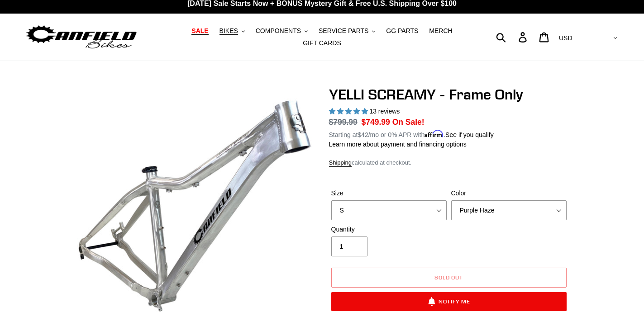 The image size is (644, 312). What do you see at coordinates (512, 37) in the screenshot?
I see `input: Search` at bounding box center [512, 37].